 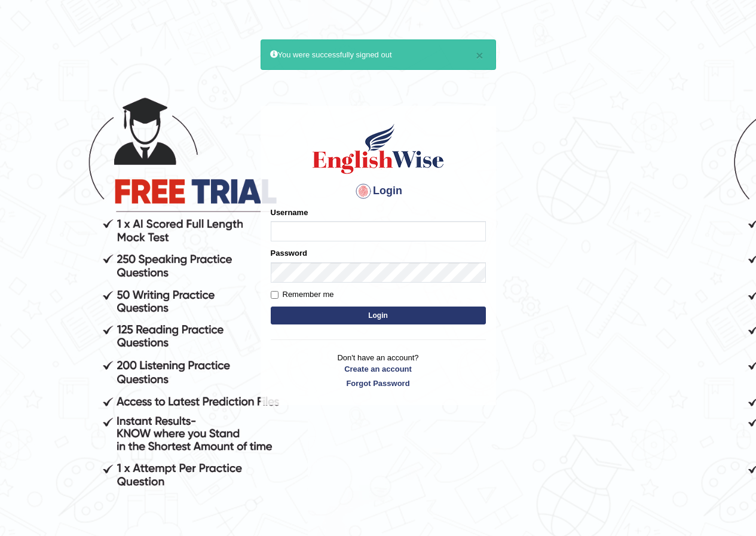 I want to click on p: Don't have an account?, so click(x=378, y=370).